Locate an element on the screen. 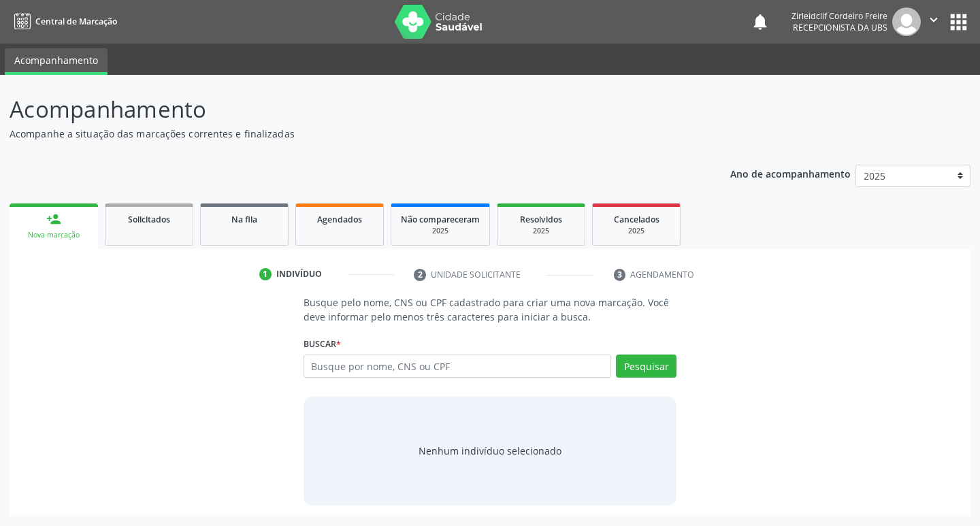 This screenshot has height=526, width=980. label: Buscar is located at coordinates (322, 344).